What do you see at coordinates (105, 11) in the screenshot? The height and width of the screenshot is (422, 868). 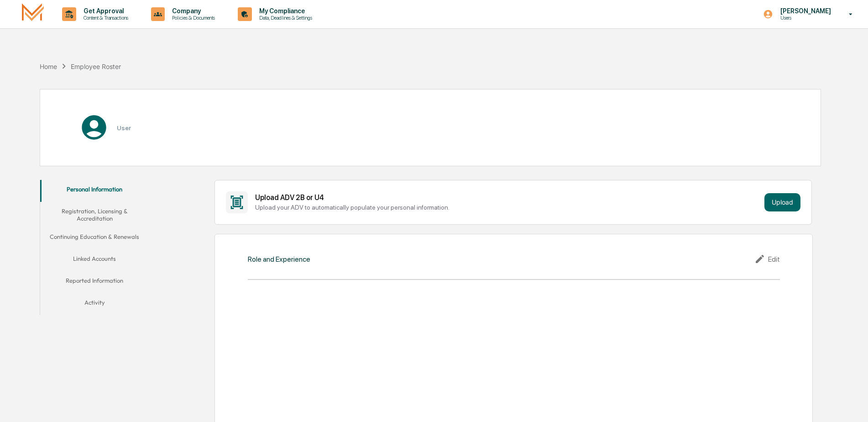 I see `p: Get Approval` at bounding box center [105, 11].